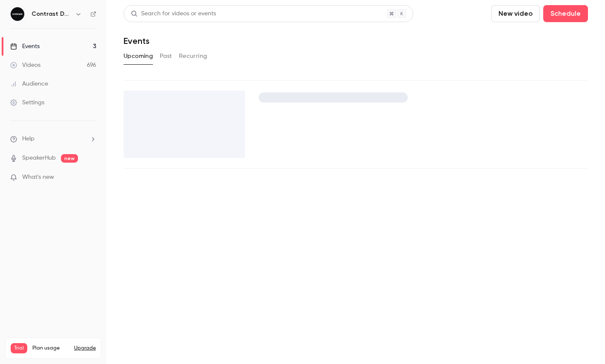 Image resolution: width=605 pixels, height=364 pixels. Describe the element at coordinates (53, 139) in the screenshot. I see `li: help-dropdown-opener` at that location.